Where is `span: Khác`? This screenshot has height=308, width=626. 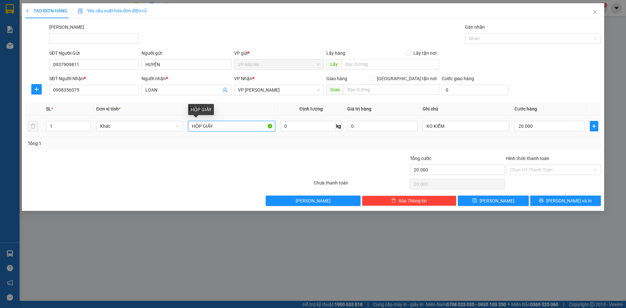 span: Khác is located at coordinates (140, 126).